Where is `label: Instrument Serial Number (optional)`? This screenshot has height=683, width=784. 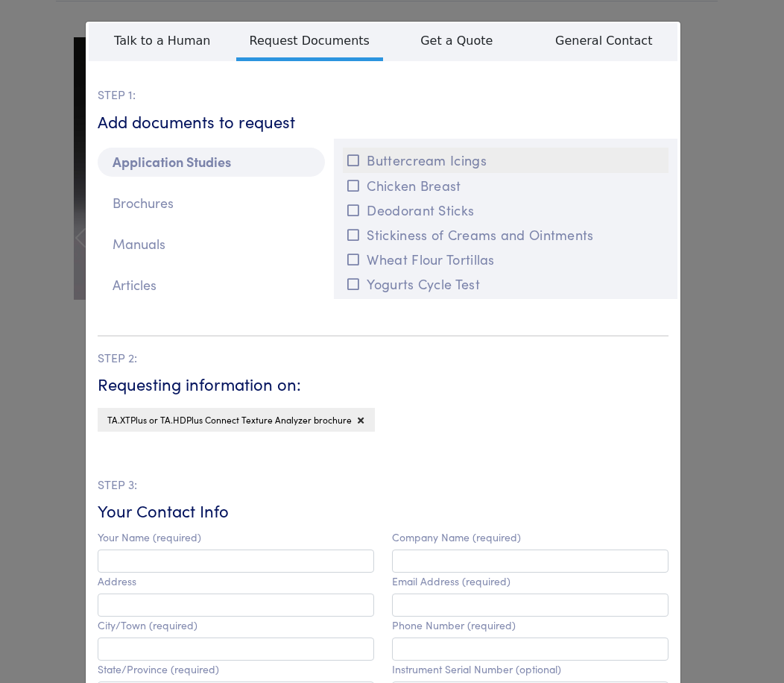
label: Instrument Serial Number (optional) is located at coordinates (476, 669).